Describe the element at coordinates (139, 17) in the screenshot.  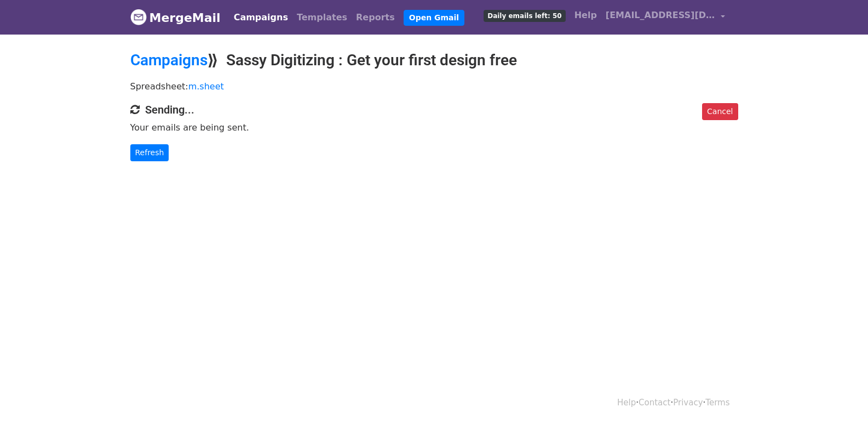
I see `img: MergeMail logo` at that location.